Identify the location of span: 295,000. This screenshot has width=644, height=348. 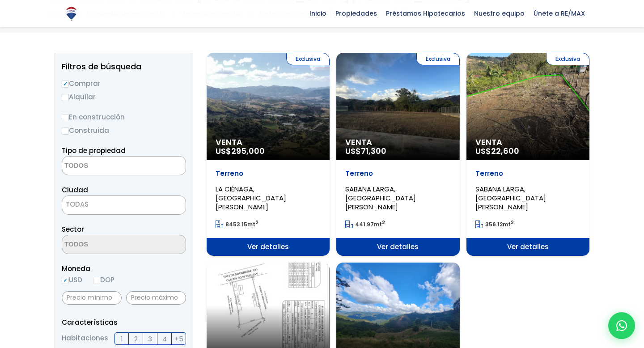
(248, 151).